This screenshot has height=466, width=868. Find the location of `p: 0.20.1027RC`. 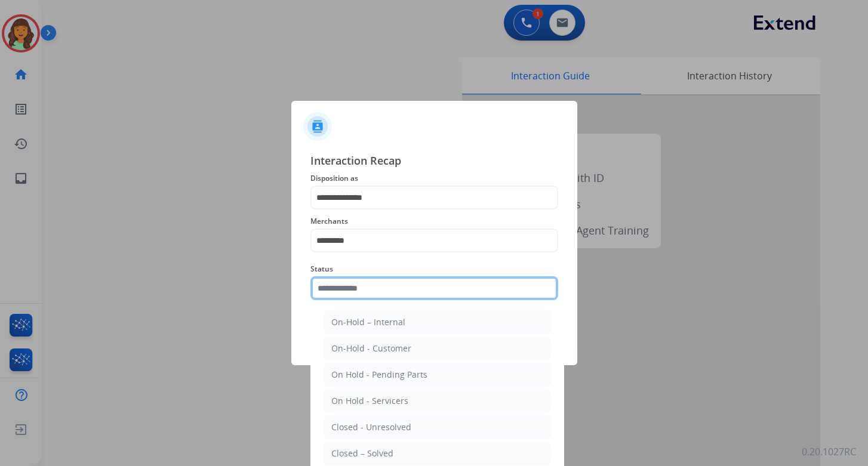

p: 0.20.1027RC is located at coordinates (829, 452).